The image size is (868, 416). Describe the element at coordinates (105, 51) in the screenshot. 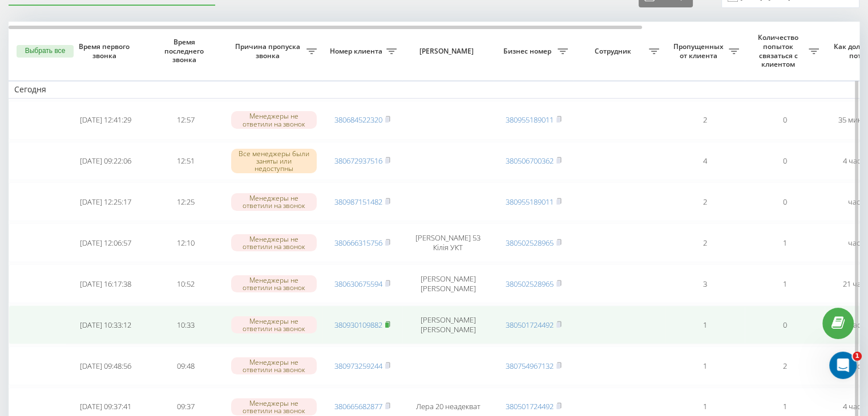

I see `span: Время первого звонка` at that location.